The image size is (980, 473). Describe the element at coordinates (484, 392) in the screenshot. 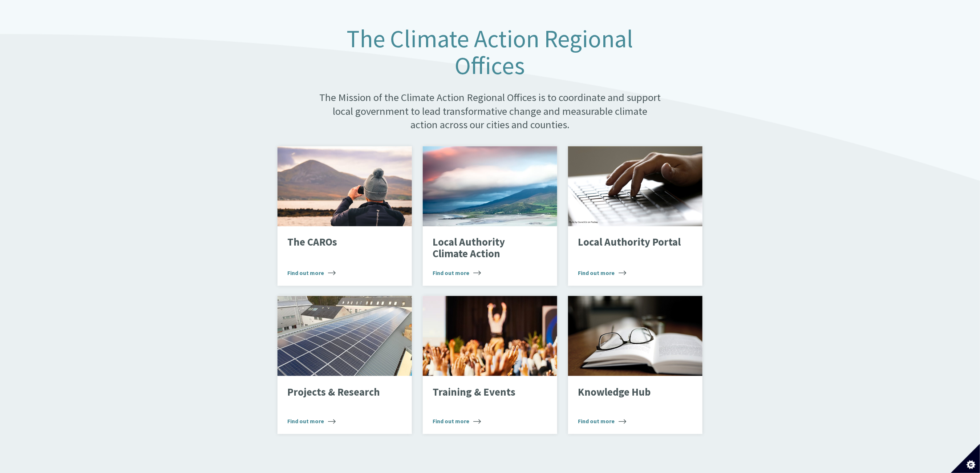

I see `p: Training & Events` at that location.